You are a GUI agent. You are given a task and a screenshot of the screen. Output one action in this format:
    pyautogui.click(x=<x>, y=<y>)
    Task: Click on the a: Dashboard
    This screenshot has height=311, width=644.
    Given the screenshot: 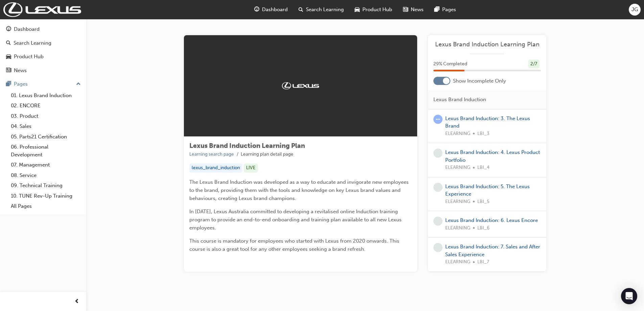 What is the action you would take?
    pyautogui.click(x=43, y=29)
    